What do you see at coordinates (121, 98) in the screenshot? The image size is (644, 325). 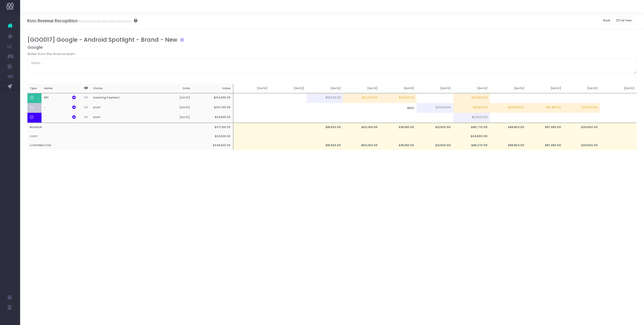 I see `th: Awaiting Payment` at bounding box center [121, 98].